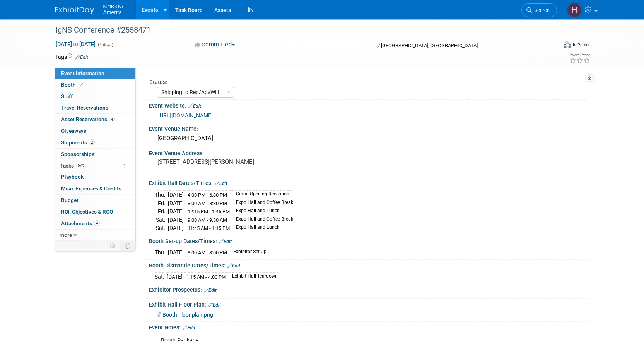 This screenshot has height=341, width=644. Describe the element at coordinates (75, 44) in the screenshot. I see `span: to` at that location.